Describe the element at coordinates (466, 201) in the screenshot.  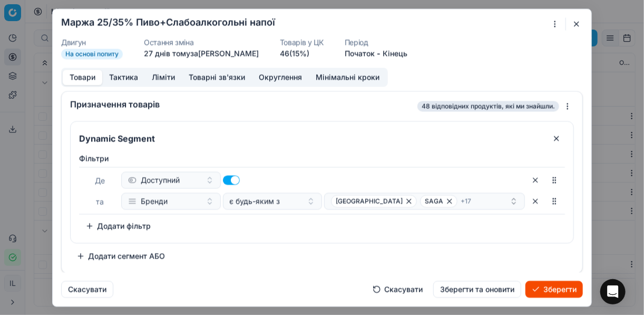
I see `span: + 17` at that location.